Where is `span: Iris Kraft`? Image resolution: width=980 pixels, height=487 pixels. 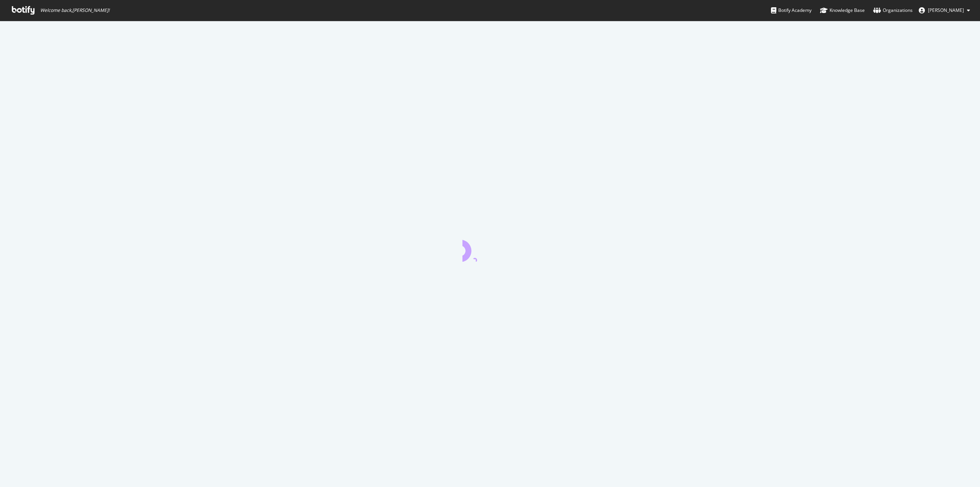 span: Iris Kraft is located at coordinates (946, 10).